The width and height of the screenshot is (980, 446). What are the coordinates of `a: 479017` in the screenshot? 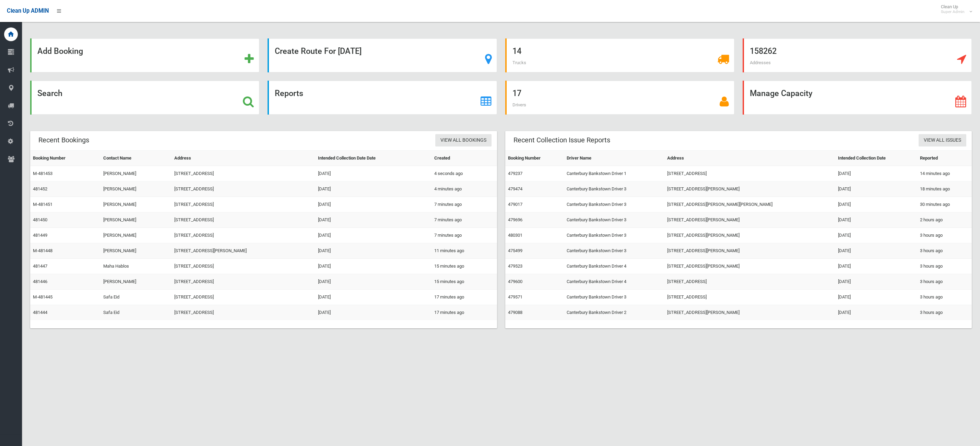 It's located at (515, 204).